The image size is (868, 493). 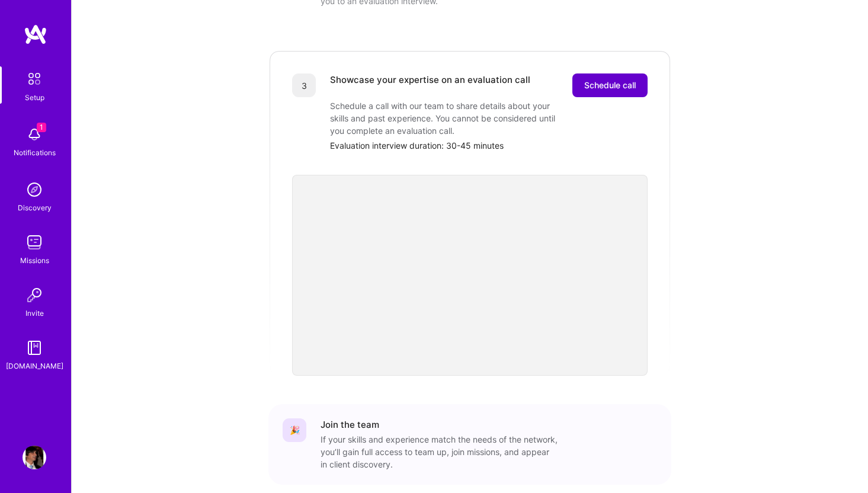 What do you see at coordinates (34, 97) in the screenshot?
I see `div: Setup` at bounding box center [34, 97].